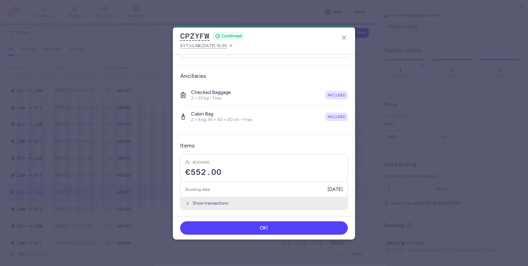 This screenshot has height=266, width=528. Describe the element at coordinates (264, 76) in the screenshot. I see `h3: Ancillaries` at that location.